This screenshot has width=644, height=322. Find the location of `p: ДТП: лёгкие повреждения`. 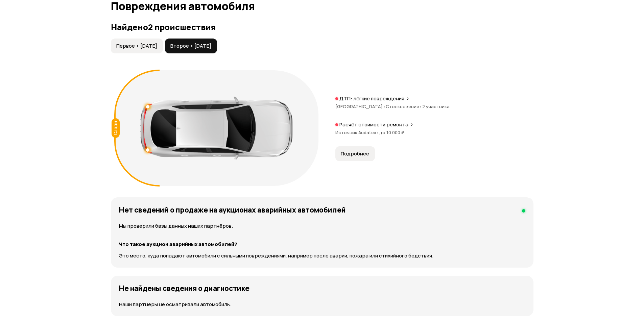

p: ДТП: лёгкие повреждения is located at coordinates (372, 99).